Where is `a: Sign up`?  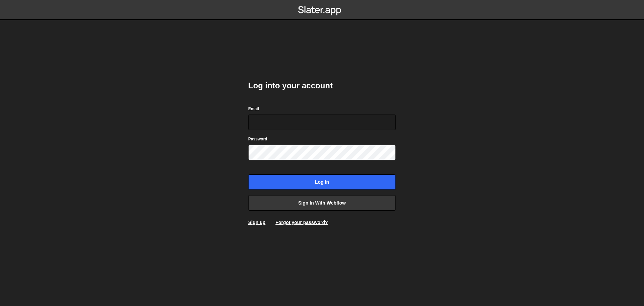
a: Sign up is located at coordinates (257, 222).